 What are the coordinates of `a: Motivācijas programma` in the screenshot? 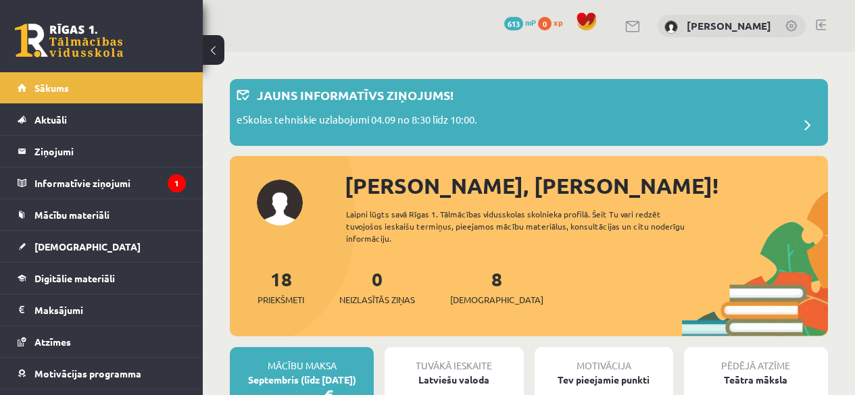 It's located at (101, 374).